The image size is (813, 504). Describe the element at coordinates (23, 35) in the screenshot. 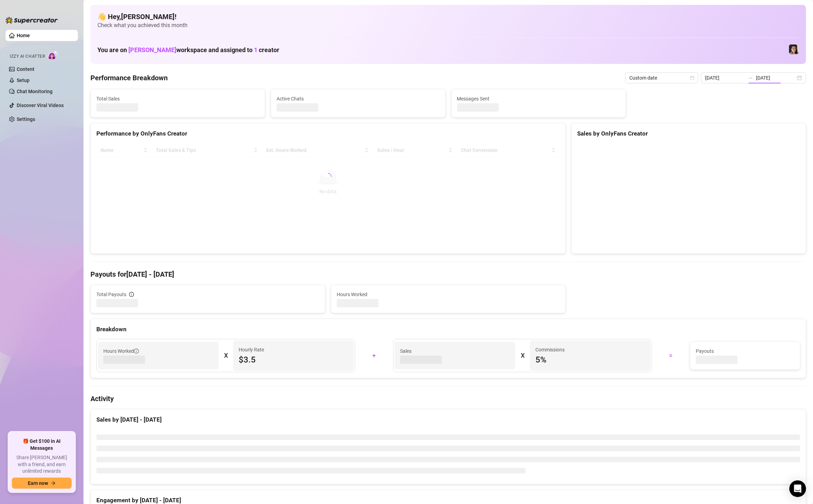

I see `a: Home` at that location.